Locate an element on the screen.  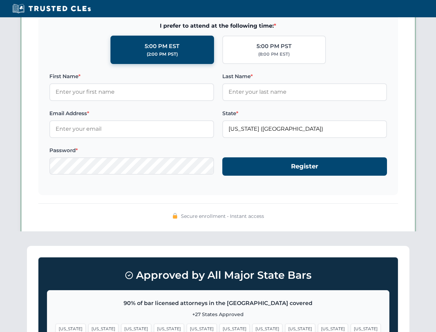
label: First Name is located at coordinates (132, 76).